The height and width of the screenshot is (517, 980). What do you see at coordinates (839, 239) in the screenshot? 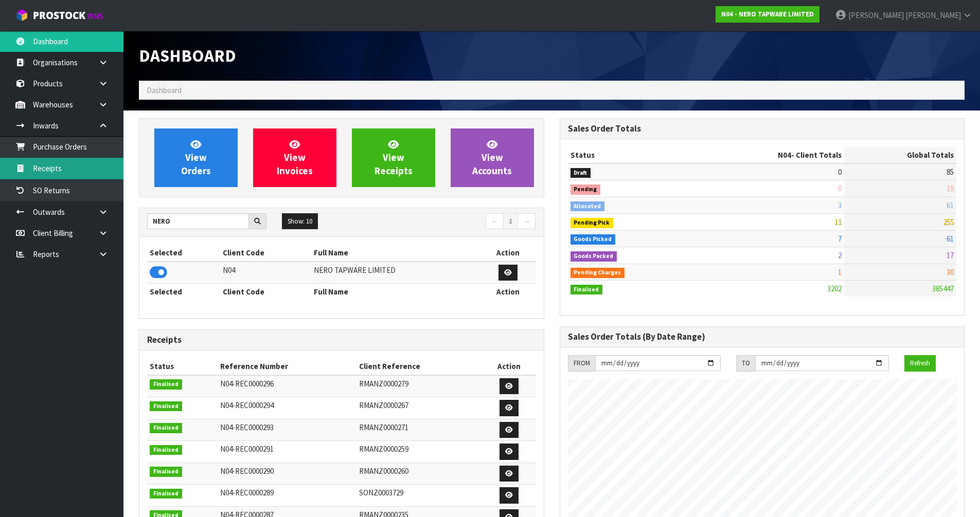
I see `span: 7` at bounding box center [839, 239].